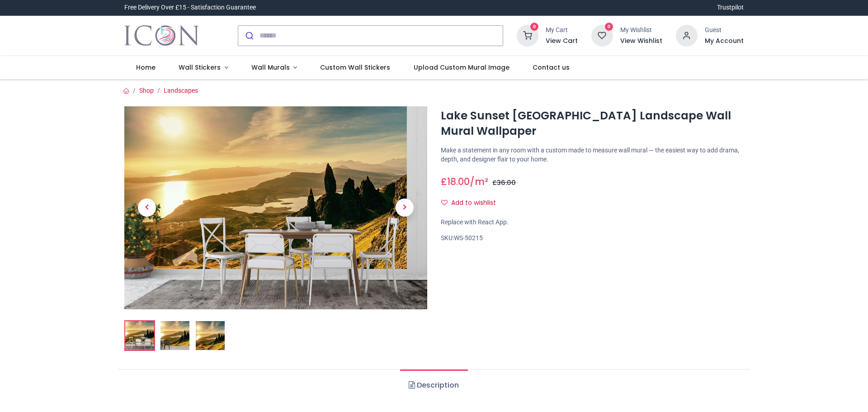 The image size is (868, 412). What do you see at coordinates (203, 68) in the screenshot?
I see `a: Wall Stickers` at bounding box center [203, 68].